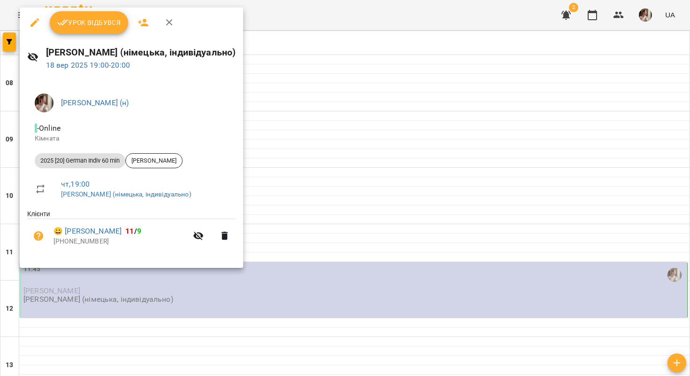  I want to click on span: 11, so click(130, 231).